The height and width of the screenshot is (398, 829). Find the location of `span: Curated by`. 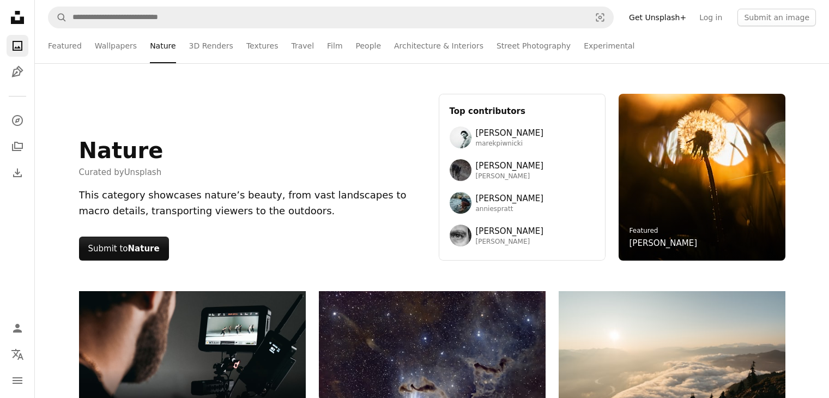

span: Curated by is located at coordinates (121, 172).